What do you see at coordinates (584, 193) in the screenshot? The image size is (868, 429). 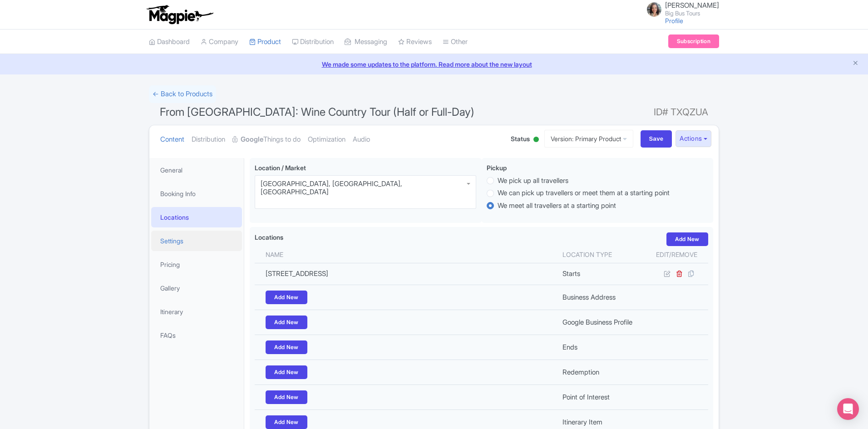 I see `label: We can pick up travellers or meet them at a starting point` at bounding box center [584, 193].